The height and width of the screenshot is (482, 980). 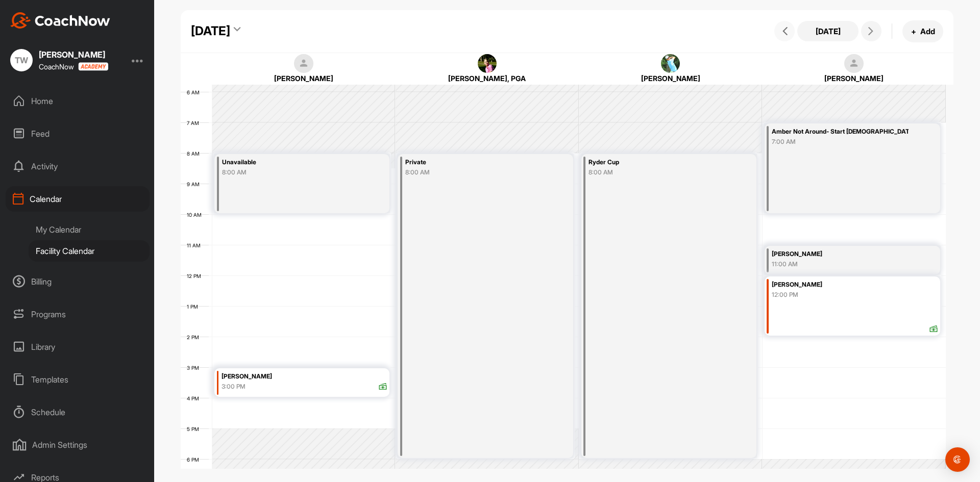 What do you see at coordinates (840, 264) in the screenshot?
I see `div: 11:00 AM` at bounding box center [840, 264].